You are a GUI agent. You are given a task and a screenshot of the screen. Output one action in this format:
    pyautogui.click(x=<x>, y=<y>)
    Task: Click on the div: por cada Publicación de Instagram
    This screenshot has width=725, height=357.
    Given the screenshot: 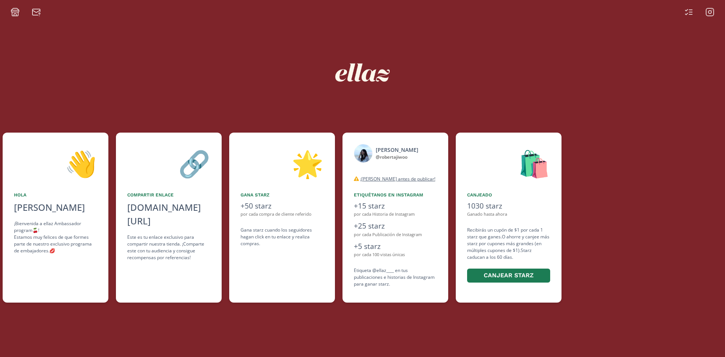 What is the action you would take?
    pyautogui.click(x=396, y=235)
    